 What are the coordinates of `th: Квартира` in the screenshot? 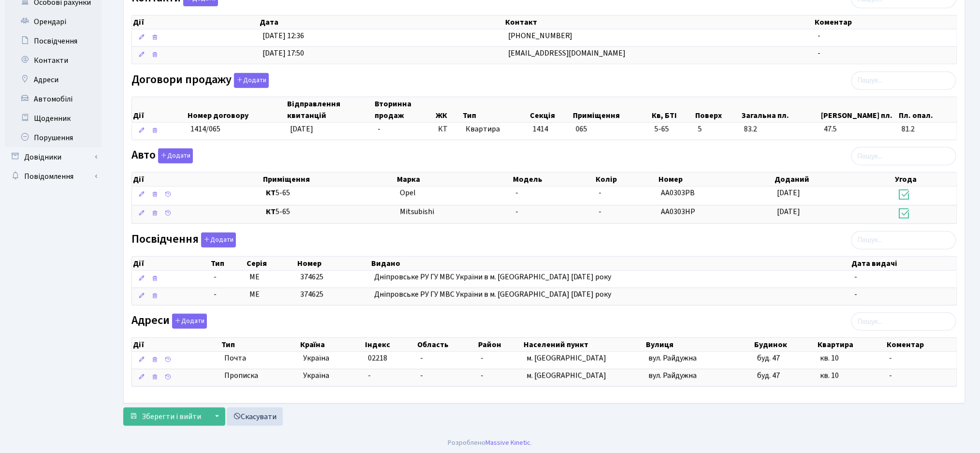 It's located at (852, 345).